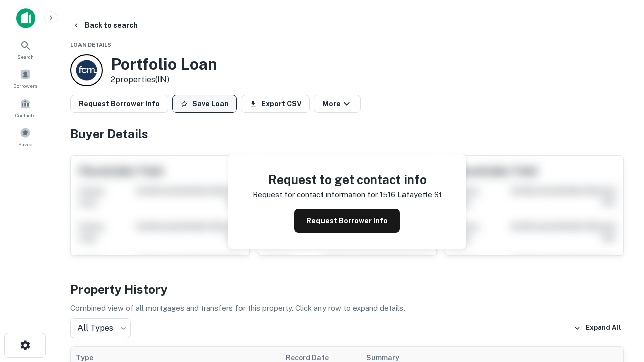 This screenshot has width=644, height=362. What do you see at coordinates (25, 108) in the screenshot?
I see `div: Contacts` at bounding box center [25, 108].